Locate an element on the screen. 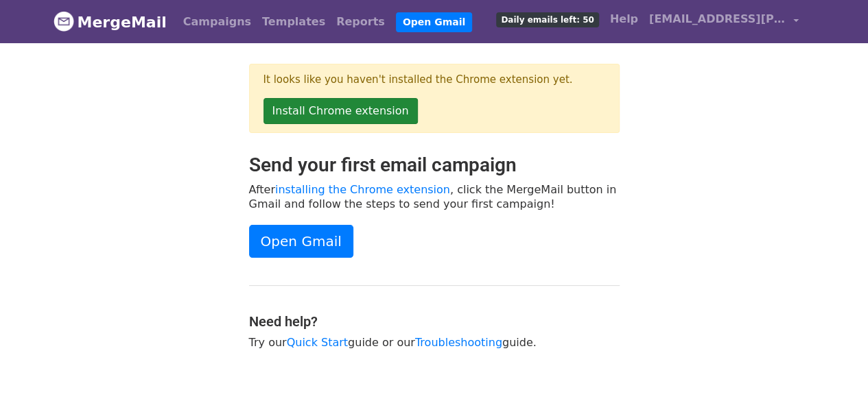 The height and width of the screenshot is (401, 868). p: It looks like you haven't installed the Chrome extension yet. is located at coordinates (434, 80).